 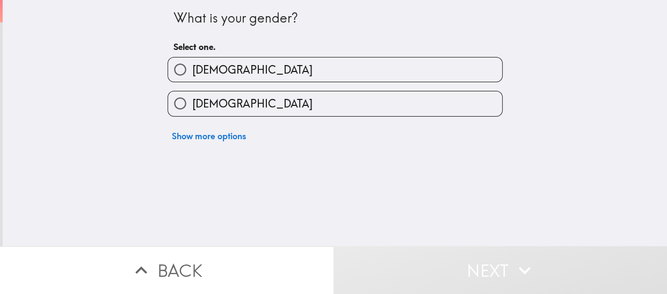 What do you see at coordinates (209, 136) in the screenshot?
I see `button: Show more options` at bounding box center [209, 136].